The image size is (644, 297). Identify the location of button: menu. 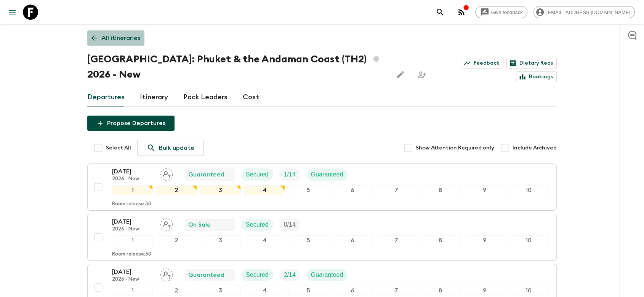
(12, 12).